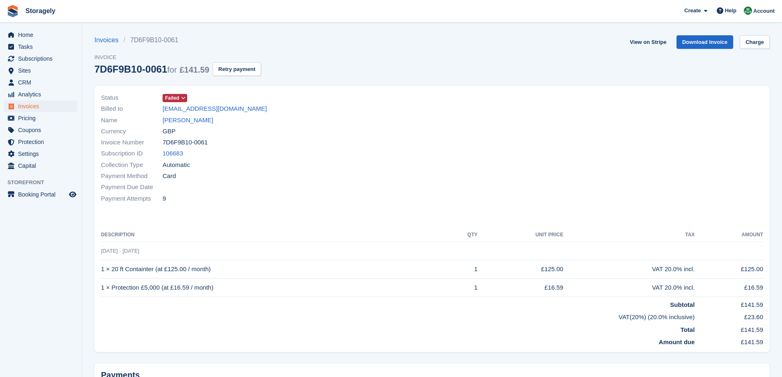 The width and height of the screenshot is (782, 377). I want to click on a: Charge, so click(755, 42).